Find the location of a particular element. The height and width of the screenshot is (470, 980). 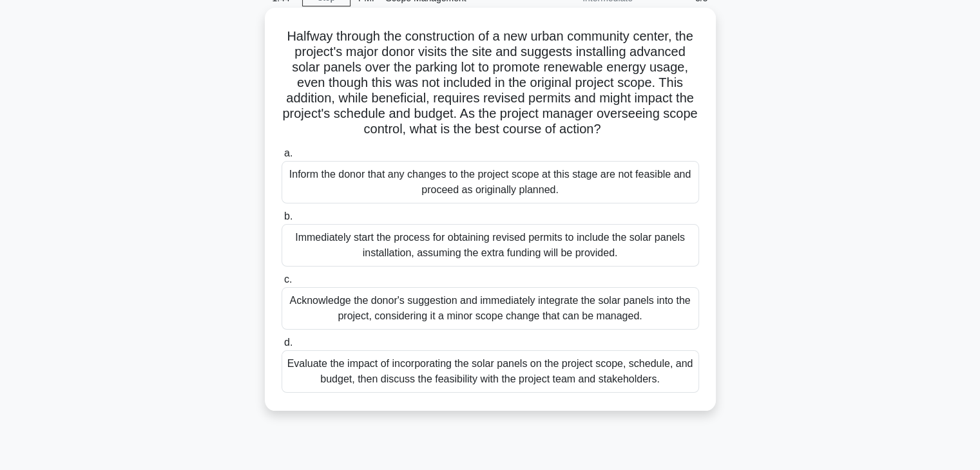

div: Immediately start the process for obtaining revised permits to include the solar panels installat... is located at coordinates (490, 245).